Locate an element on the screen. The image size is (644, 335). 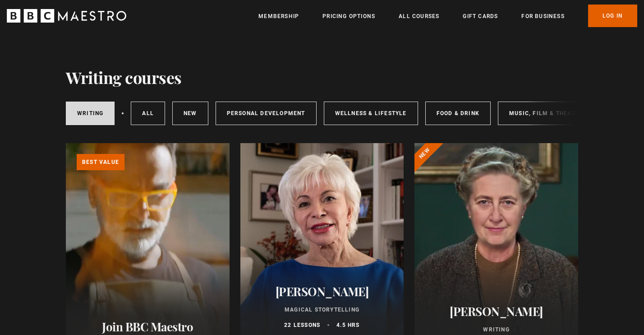
a: New is located at coordinates (190, 113).